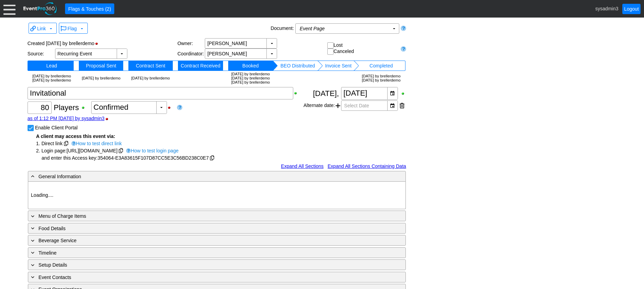  Describe the element at coordinates (203, 252) in the screenshot. I see `div: Timeline` at that location.